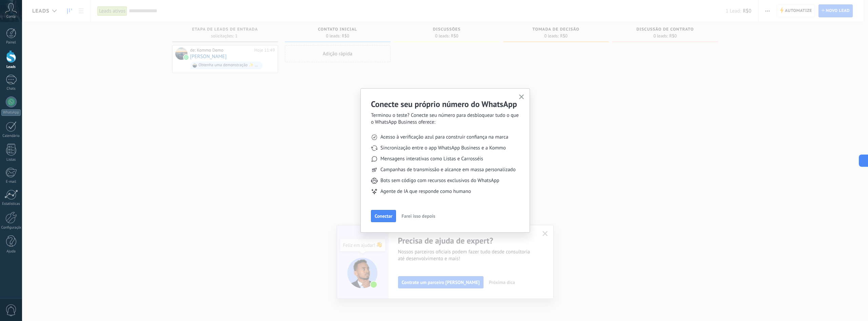 This screenshot has width=868, height=321. Describe the element at coordinates (426, 191) in the screenshot. I see `span: Agente de IA que responde como humano` at that location.